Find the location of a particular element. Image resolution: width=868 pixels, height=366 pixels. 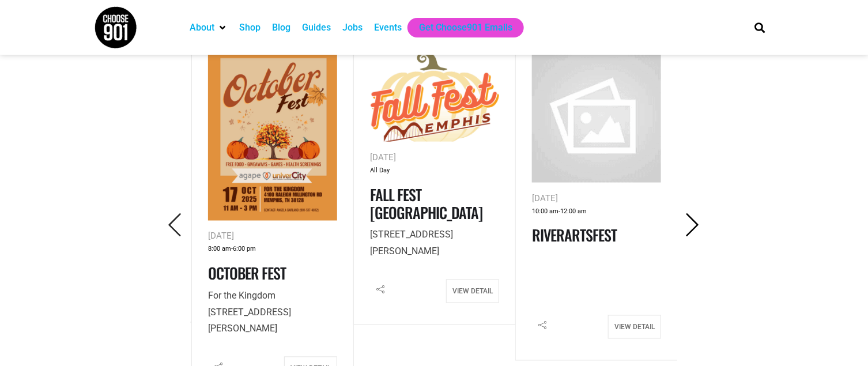

img: no-image.png is located at coordinates (597, 118).